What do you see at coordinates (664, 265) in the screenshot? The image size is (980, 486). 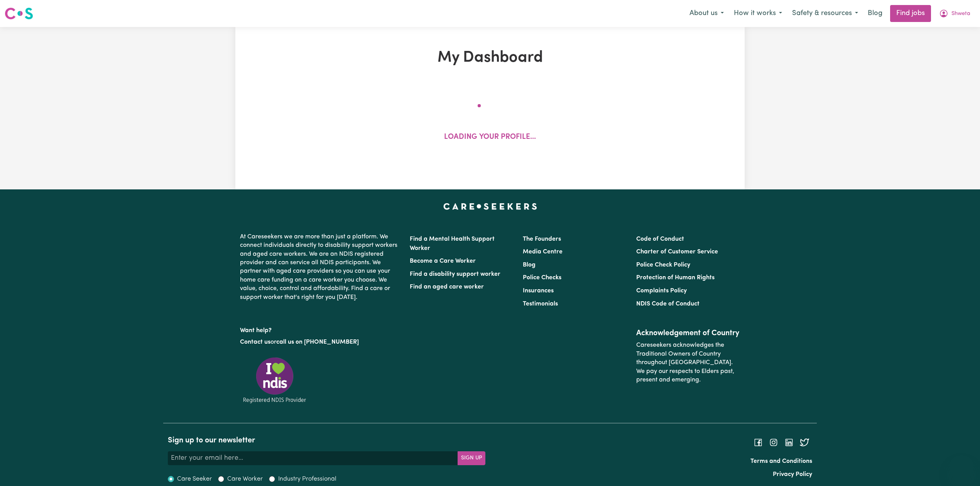 I see `a: Police Check Policy` at bounding box center [664, 265].